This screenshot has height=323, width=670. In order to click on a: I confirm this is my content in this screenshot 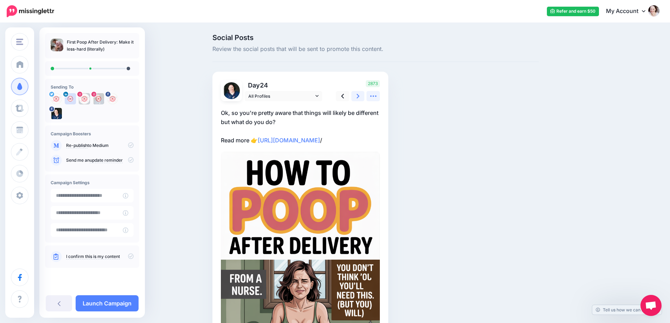, I will do `click(93, 257)`.